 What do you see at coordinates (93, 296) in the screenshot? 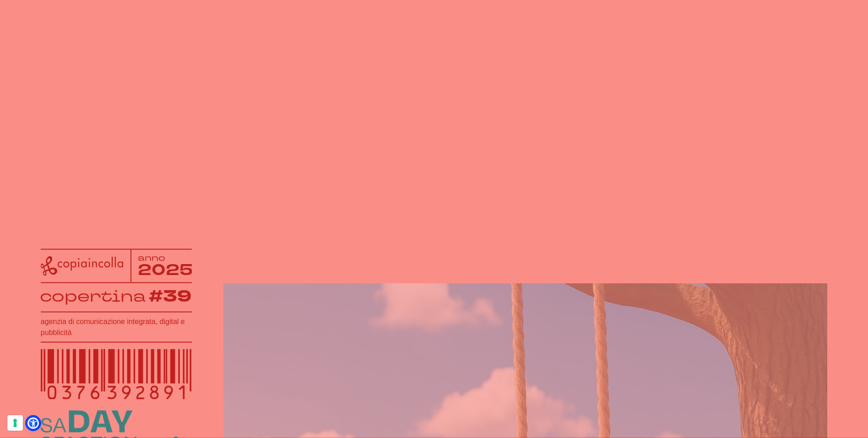
I see `tspan: copertina` at bounding box center [93, 296].